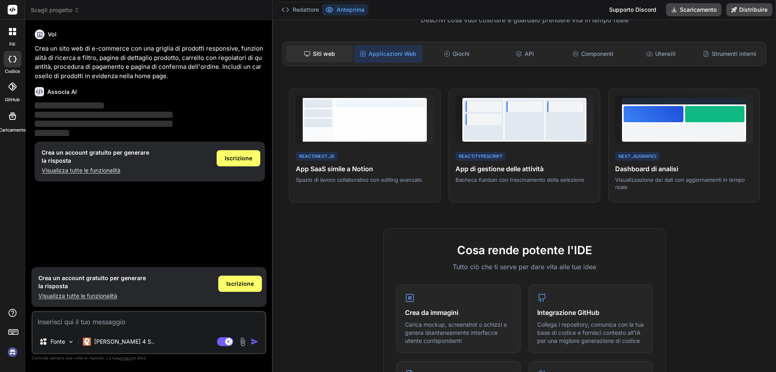 Image resolution: width=776 pixels, height=372 pixels. I want to click on font: Strumenti interni, so click(734, 53).